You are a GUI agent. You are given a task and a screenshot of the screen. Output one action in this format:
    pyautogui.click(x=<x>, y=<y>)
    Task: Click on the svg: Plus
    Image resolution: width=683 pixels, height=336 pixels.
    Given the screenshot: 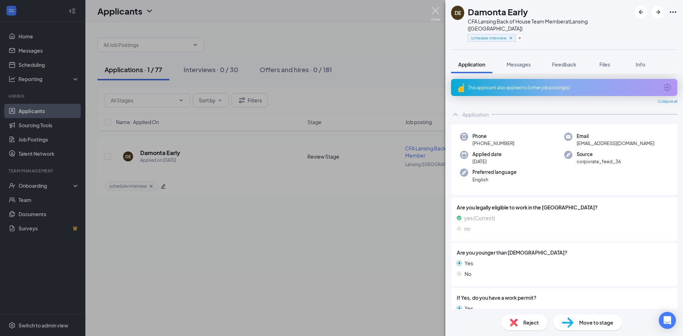 What is the action you would take?
    pyautogui.click(x=520, y=38)
    